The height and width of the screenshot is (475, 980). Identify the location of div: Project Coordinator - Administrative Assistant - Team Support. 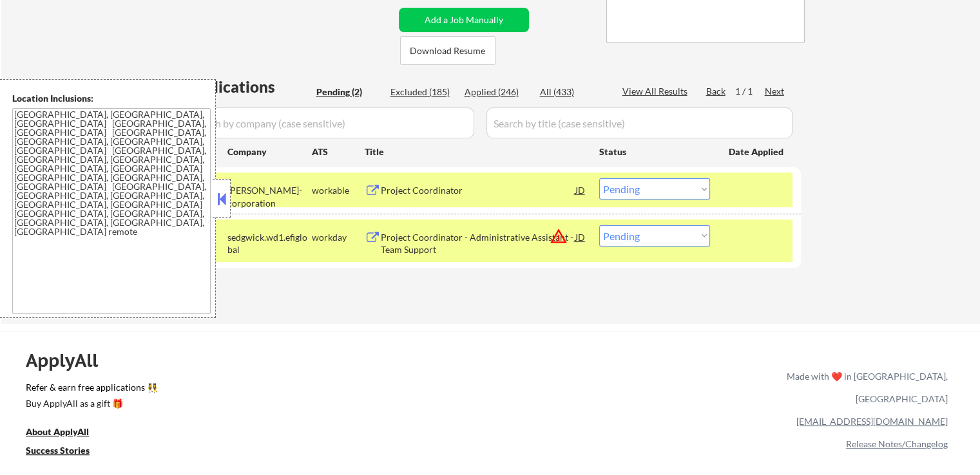
(478, 243).